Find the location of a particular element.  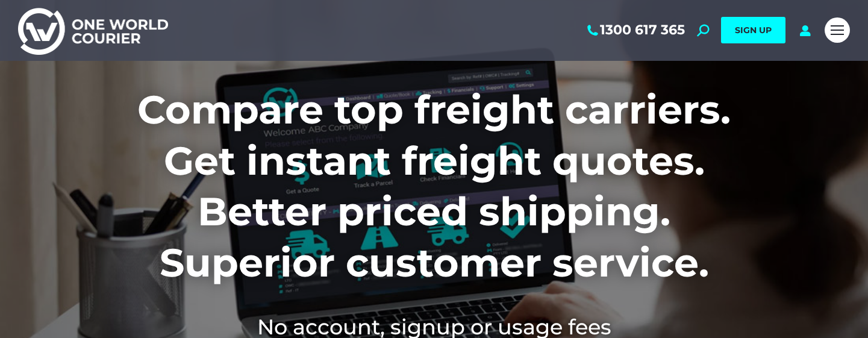

span: SIGN UP is located at coordinates (753, 30).